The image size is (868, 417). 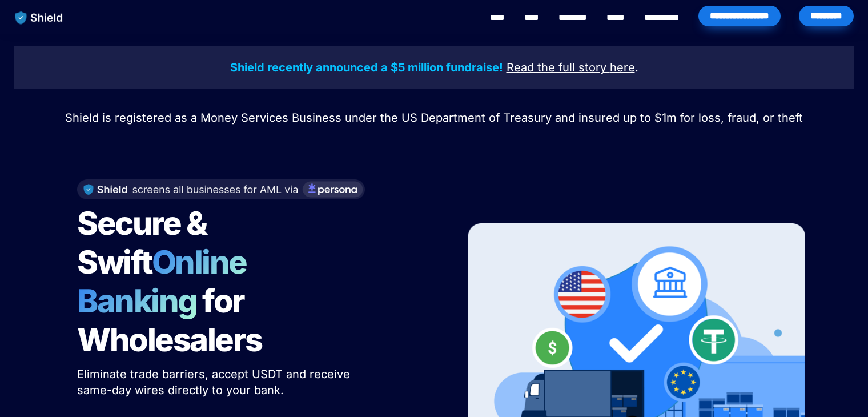 What do you see at coordinates (145, 243) in the screenshot?
I see `span: Secure & Swift` at bounding box center [145, 243].